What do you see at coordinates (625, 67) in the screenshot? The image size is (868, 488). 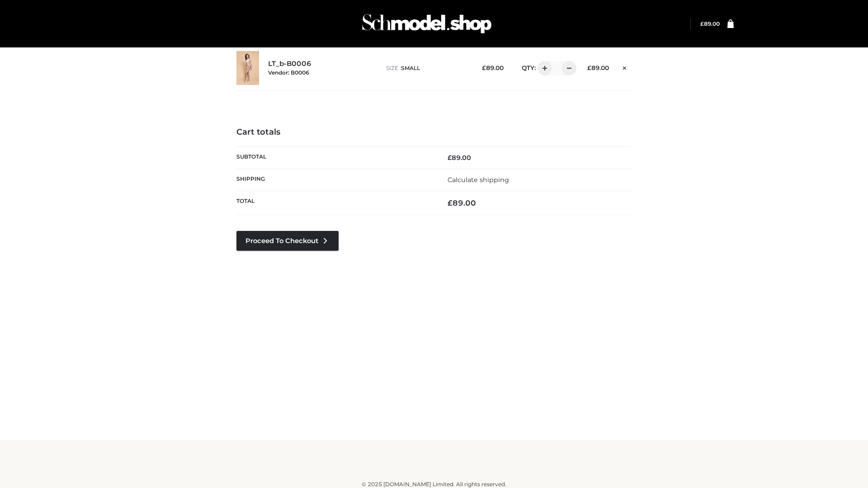 I see `a: Remove this item` at bounding box center [625, 67].